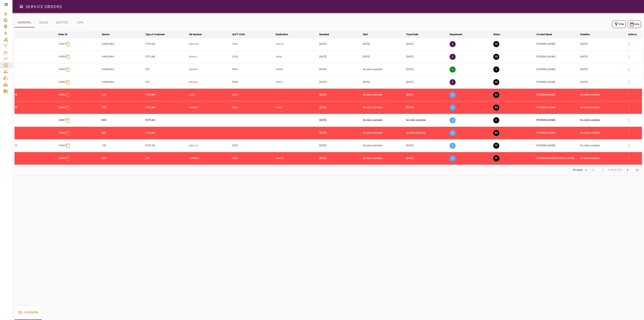  What do you see at coordinates (297, 69) in the screenshot?
I see `p: MMMX` at bounding box center [297, 69].